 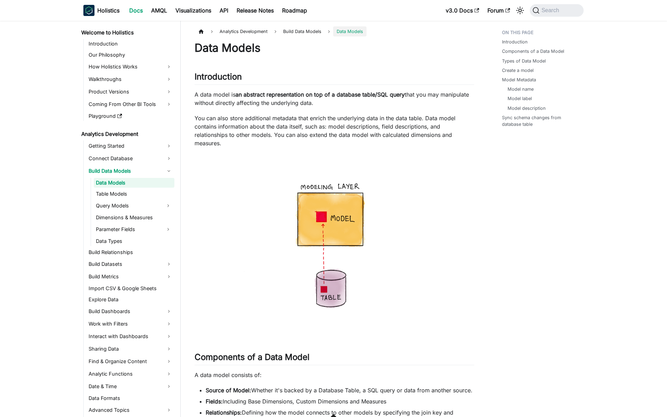 I want to click on a: Playground, so click(x=130, y=116).